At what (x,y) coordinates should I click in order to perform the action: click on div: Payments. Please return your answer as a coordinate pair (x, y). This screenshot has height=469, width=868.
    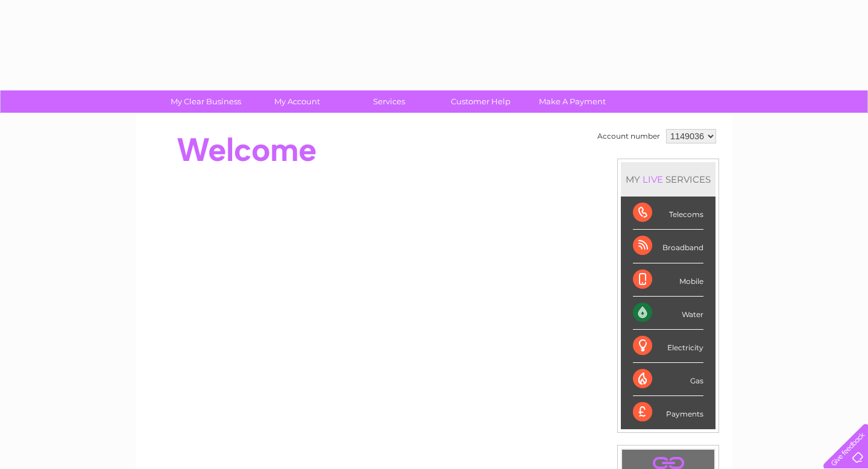
    Looking at the image, I should click on (668, 412).